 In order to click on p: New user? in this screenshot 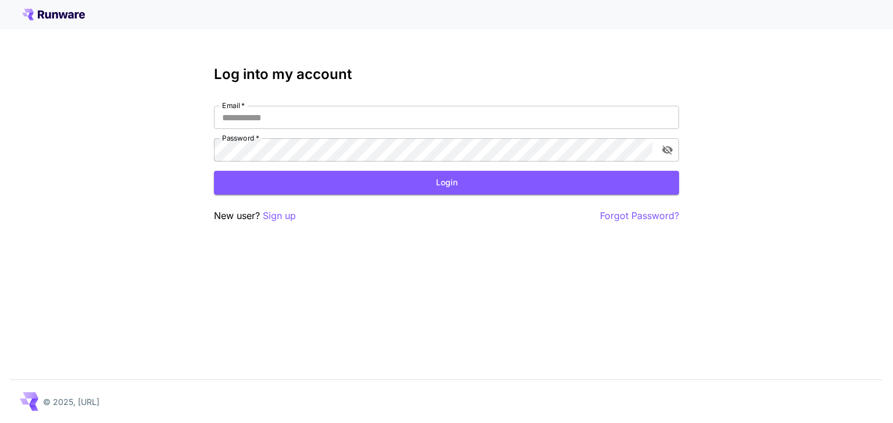, I will do `click(255, 216)`.